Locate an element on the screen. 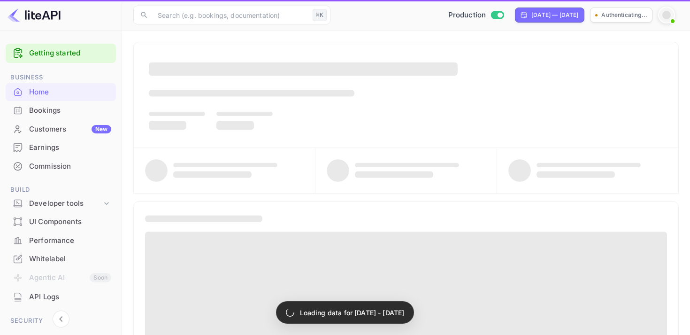  a: Whitelabel is located at coordinates (61, 258).